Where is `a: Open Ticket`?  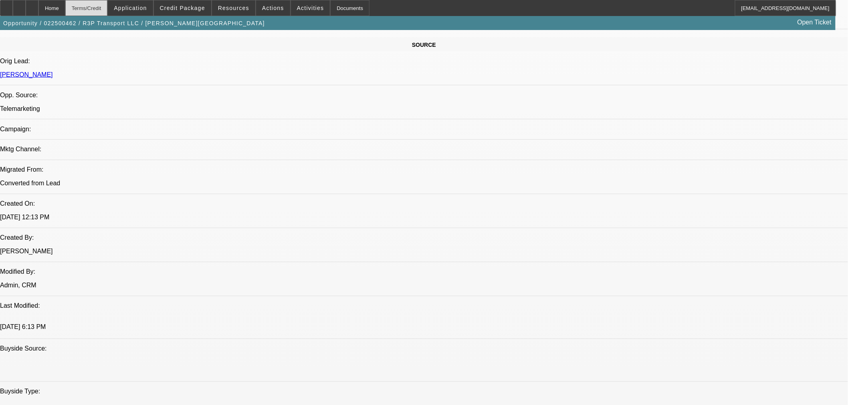 a: Open Ticket is located at coordinates (814, 22).